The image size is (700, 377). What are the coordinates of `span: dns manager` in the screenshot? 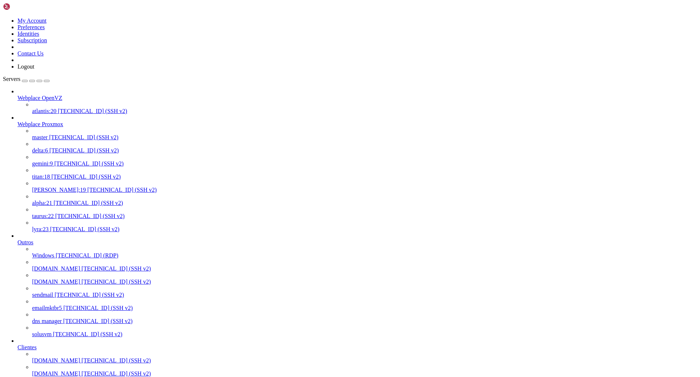 It's located at (47, 321).